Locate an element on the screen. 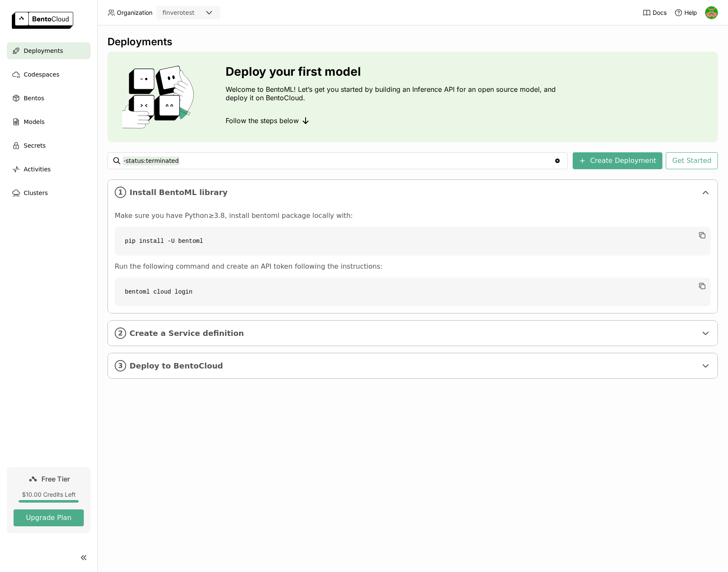 This screenshot has width=728, height=572. a: Free Tier$10.00 Credits LeftUpgrade Plan is located at coordinates (48, 500).